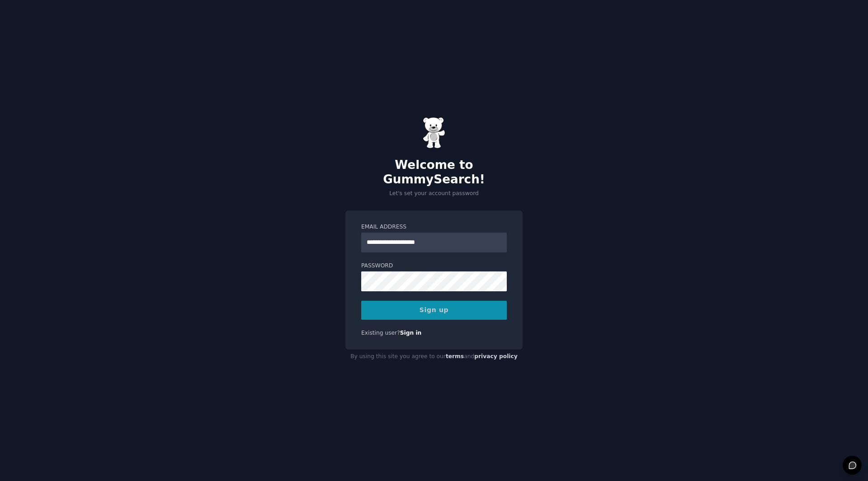 The image size is (868, 481). I want to click on a: Sign in, so click(411, 333).